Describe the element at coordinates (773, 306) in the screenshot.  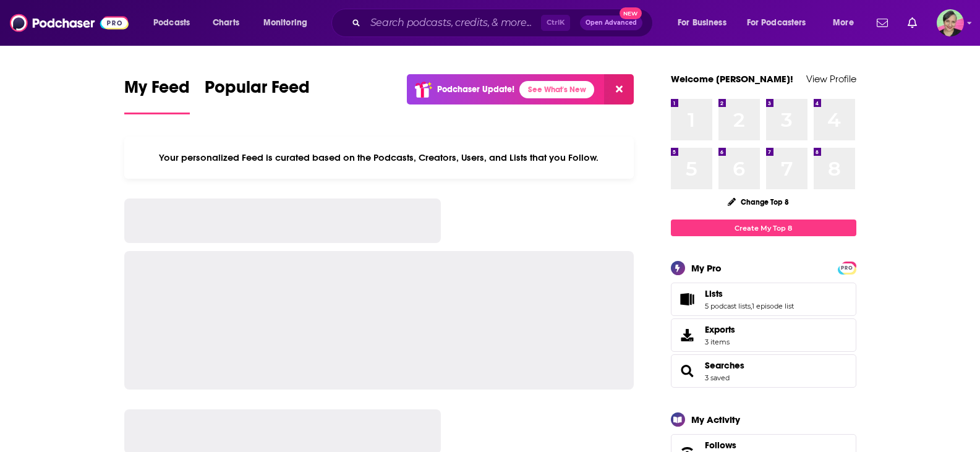
I see `a: 1 episode list` at that location.